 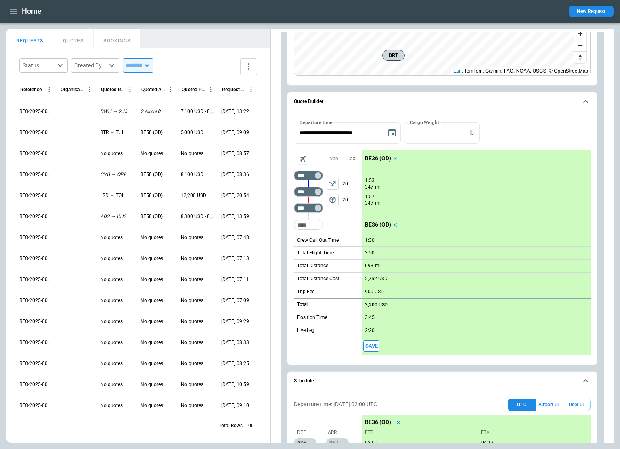 I want to click on div: Created By, so click(x=90, y=65).